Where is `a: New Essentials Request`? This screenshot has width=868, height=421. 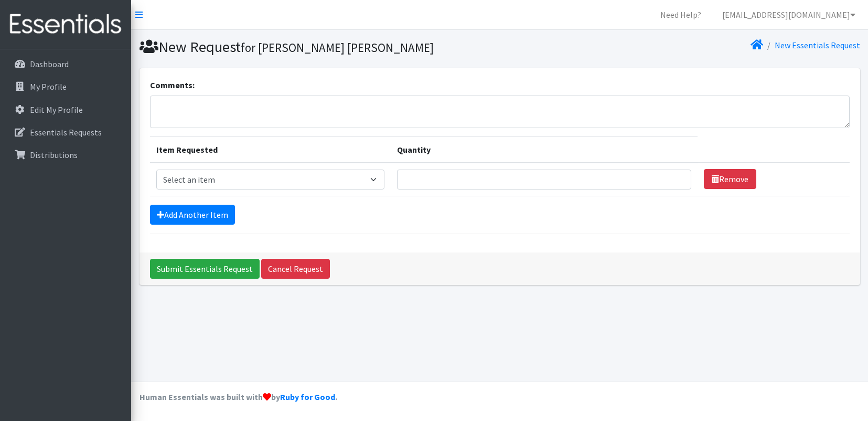 a: New Essentials Request is located at coordinates (817, 45).